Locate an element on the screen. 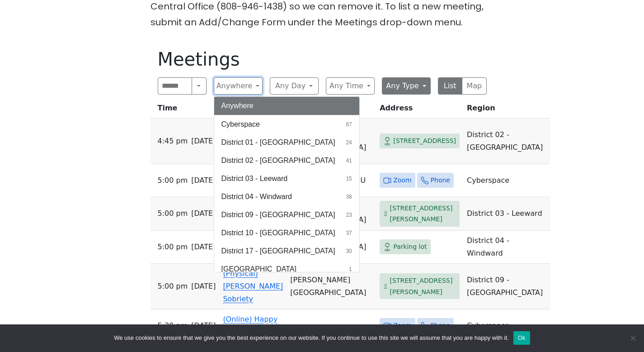 The height and width of the screenshot is (352, 644). span: Parking lot is located at coordinates (410, 247).